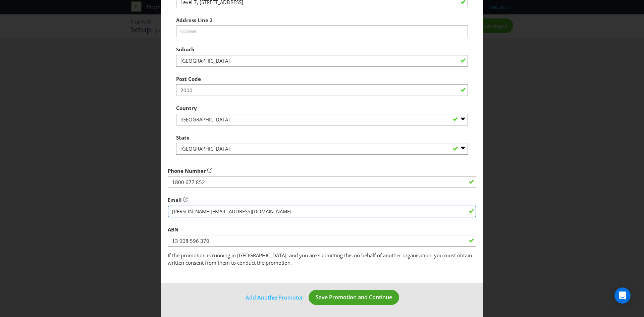 The height and width of the screenshot is (317, 644). I want to click on button: Add AnotherPromoter, so click(275, 298).